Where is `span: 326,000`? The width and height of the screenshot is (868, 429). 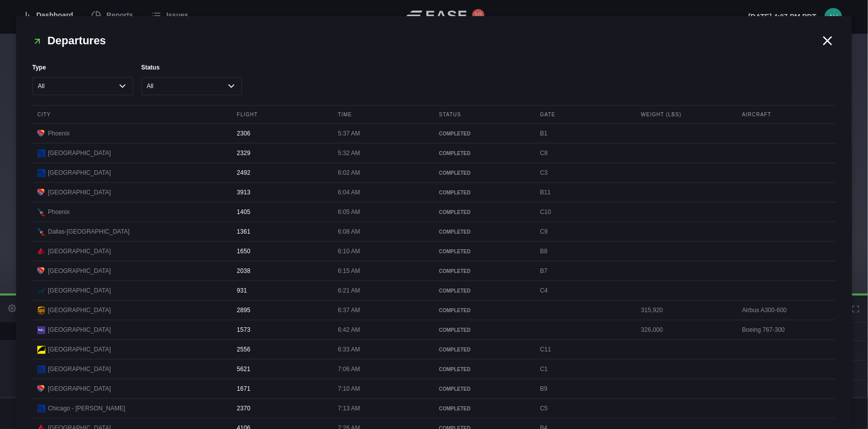 span: 326,000 is located at coordinates (652, 330).